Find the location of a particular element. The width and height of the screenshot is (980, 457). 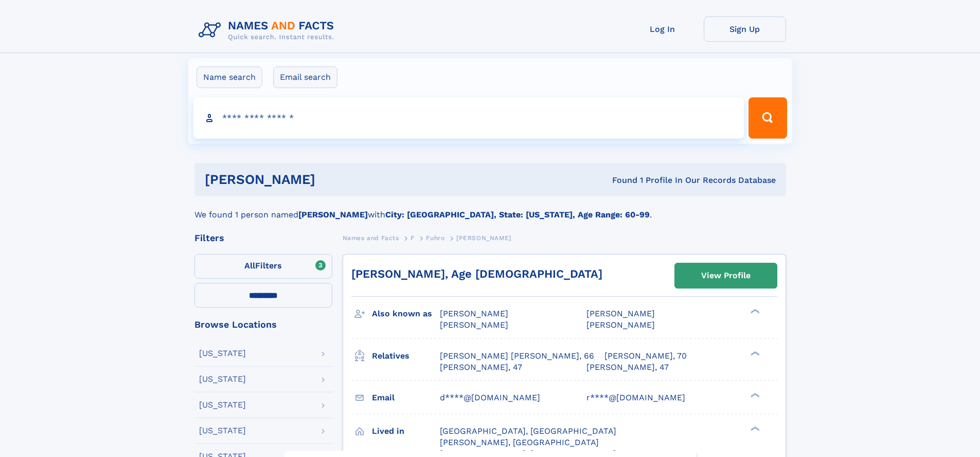

span: All is located at coordinates (250, 266).